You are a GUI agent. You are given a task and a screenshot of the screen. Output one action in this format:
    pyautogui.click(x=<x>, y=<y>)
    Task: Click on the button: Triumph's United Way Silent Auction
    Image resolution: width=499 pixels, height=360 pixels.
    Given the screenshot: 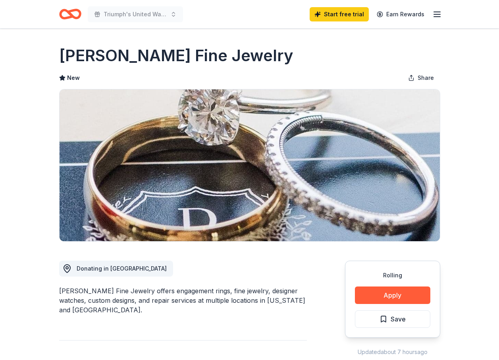 What is the action you would take?
    pyautogui.click(x=135, y=14)
    